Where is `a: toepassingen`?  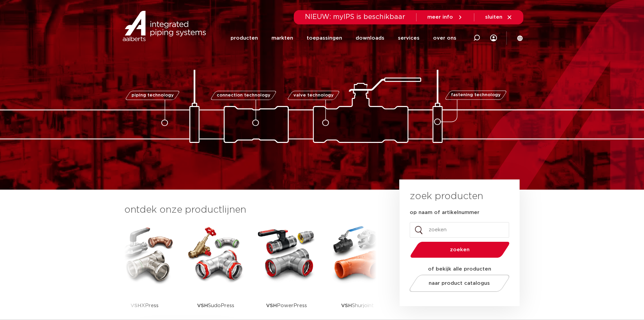
a: toepassingen is located at coordinates (324, 38).